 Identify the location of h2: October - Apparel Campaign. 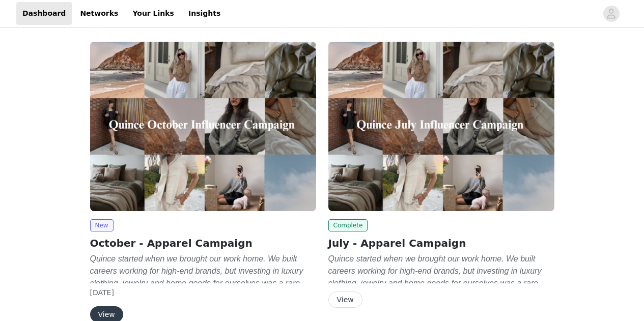
(203, 243).